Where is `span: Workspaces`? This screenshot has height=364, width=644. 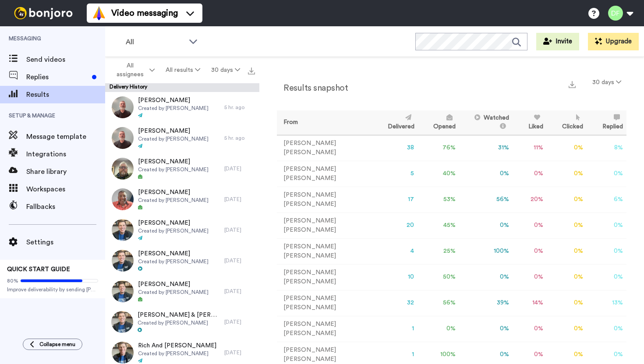
span: Workspaces is located at coordinates (66, 189).